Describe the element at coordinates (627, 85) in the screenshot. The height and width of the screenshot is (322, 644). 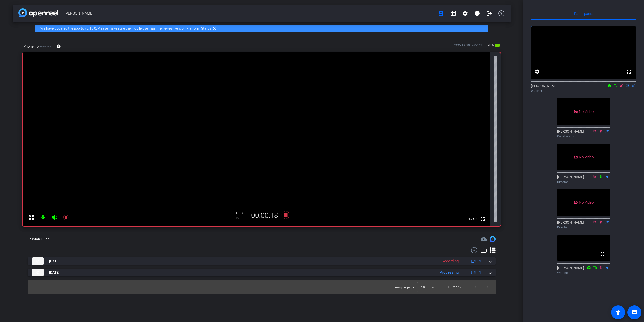
I see `mat-icon: flip` at that location.